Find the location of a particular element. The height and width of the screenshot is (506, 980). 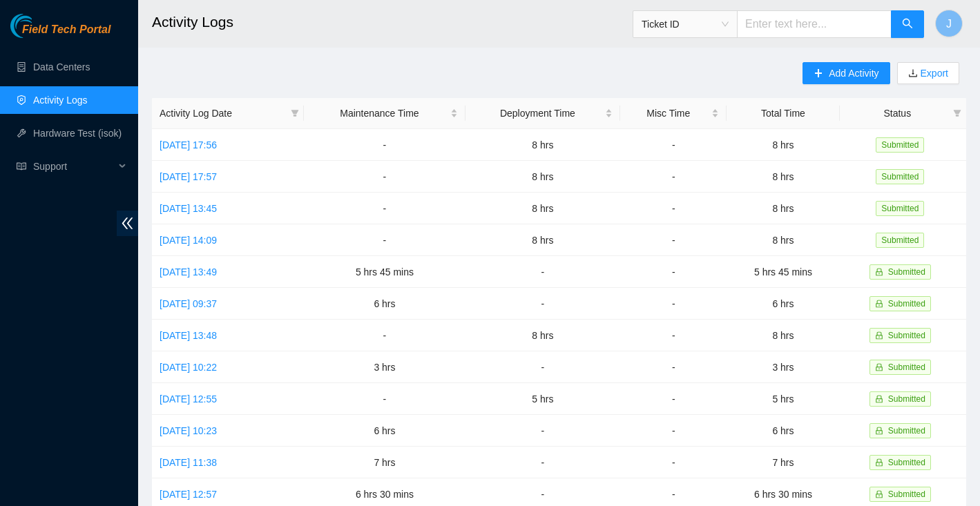

a: Activity Logs is located at coordinates (60, 100).